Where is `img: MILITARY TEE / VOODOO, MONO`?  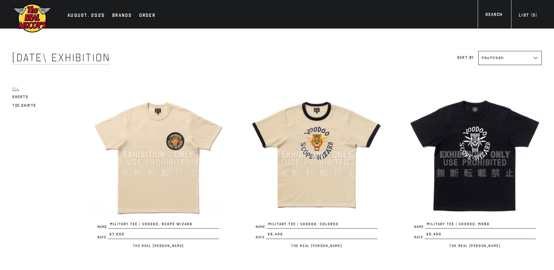
img: MILITARY TEE / VOODOO, MONO is located at coordinates (475, 154).